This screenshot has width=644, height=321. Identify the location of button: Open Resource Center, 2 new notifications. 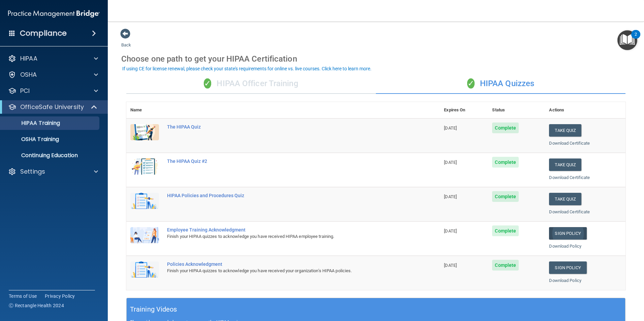
(627, 40).